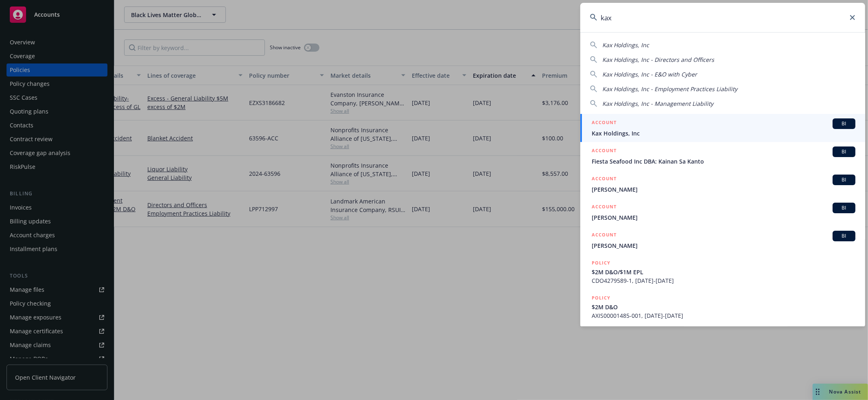 The height and width of the screenshot is (400, 868). Describe the element at coordinates (658, 59) in the screenshot. I see `span: Kax Holdings, Inc - Directors and Officers` at that location.